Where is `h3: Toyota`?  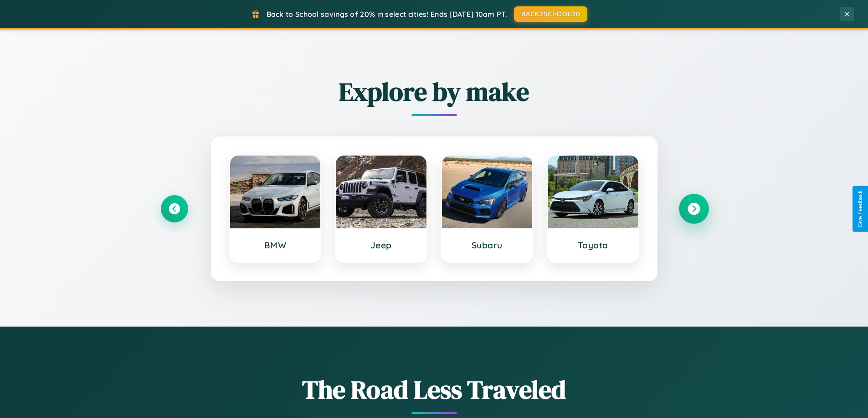
h3: Toyota is located at coordinates (593, 245).